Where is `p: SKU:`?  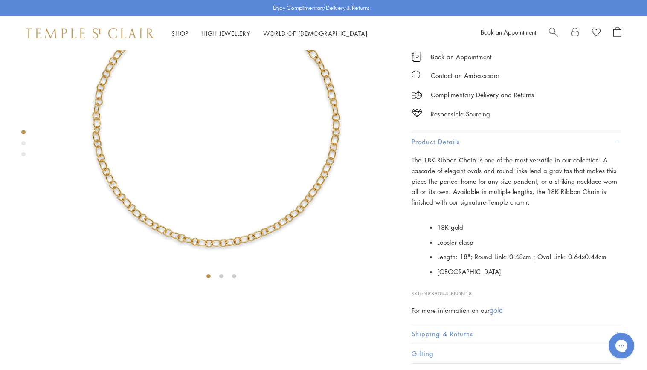 p: SKU: is located at coordinates (517, 290).